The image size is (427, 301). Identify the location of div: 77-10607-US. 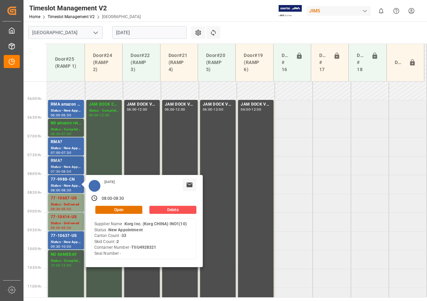
(66, 199).